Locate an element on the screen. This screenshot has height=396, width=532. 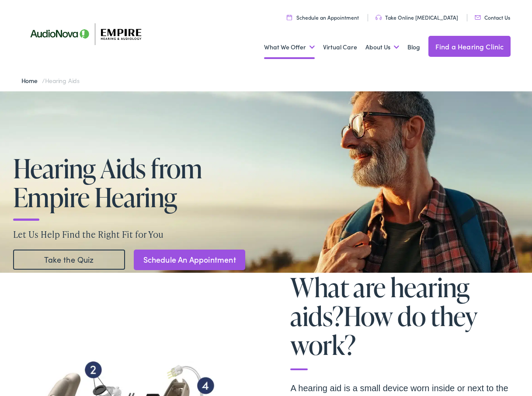
a: Schedule An Appointment is located at coordinates (189, 259).